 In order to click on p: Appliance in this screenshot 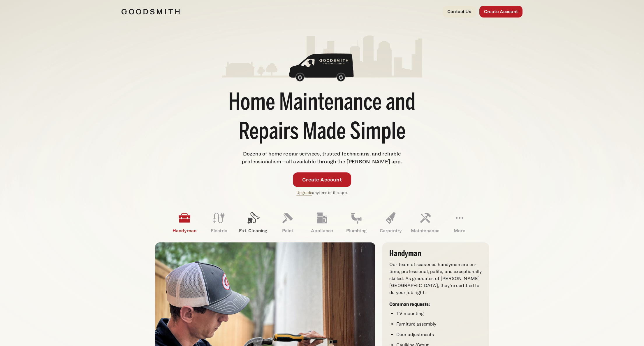, I will do `click(322, 231)`.